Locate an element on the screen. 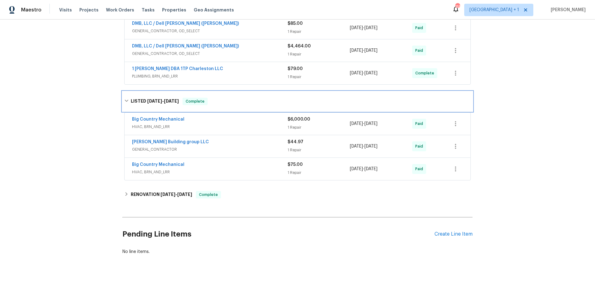 The image size is (595, 297). span: $85.00 is located at coordinates (295, 24).